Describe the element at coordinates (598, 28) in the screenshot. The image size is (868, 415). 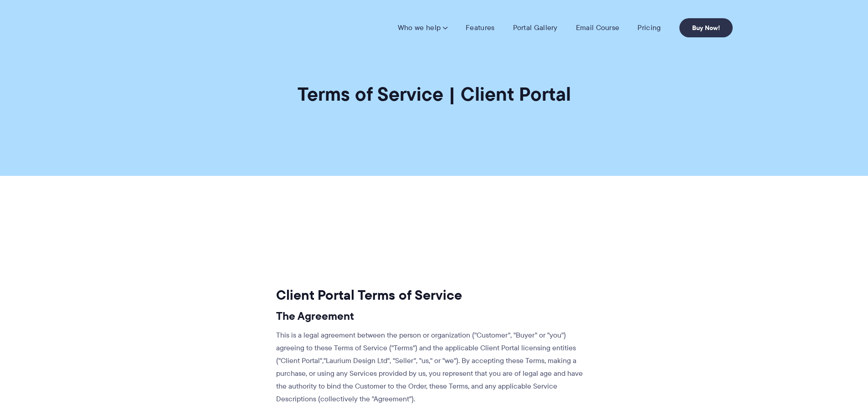
I see `a: Email Course` at that location.